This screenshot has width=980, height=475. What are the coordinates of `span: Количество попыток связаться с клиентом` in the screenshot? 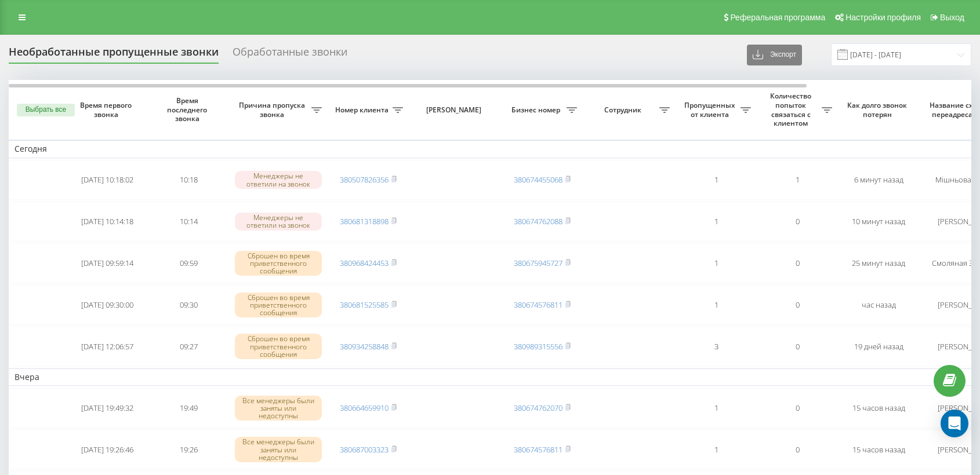 It's located at (792, 109).